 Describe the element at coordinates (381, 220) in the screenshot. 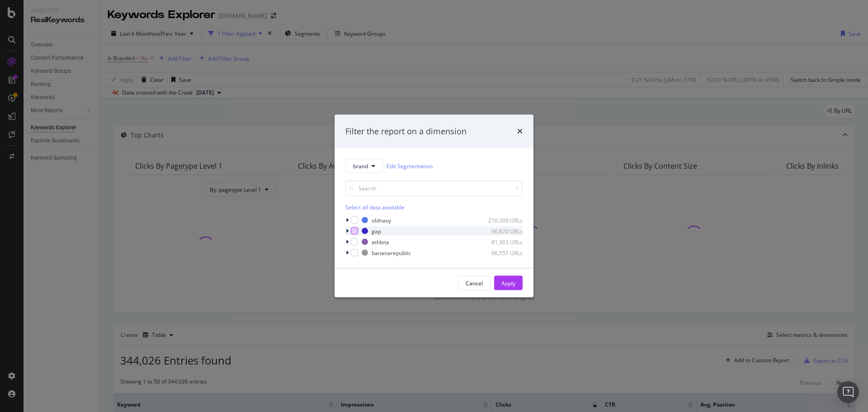

I see `div: oldnavy` at that location.